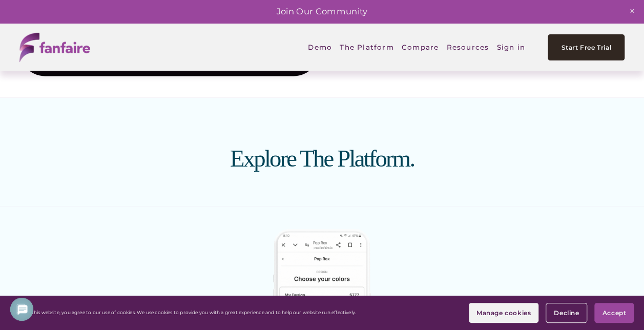 The width and height of the screenshot is (644, 330). I want to click on button: Decline, so click(566, 313).